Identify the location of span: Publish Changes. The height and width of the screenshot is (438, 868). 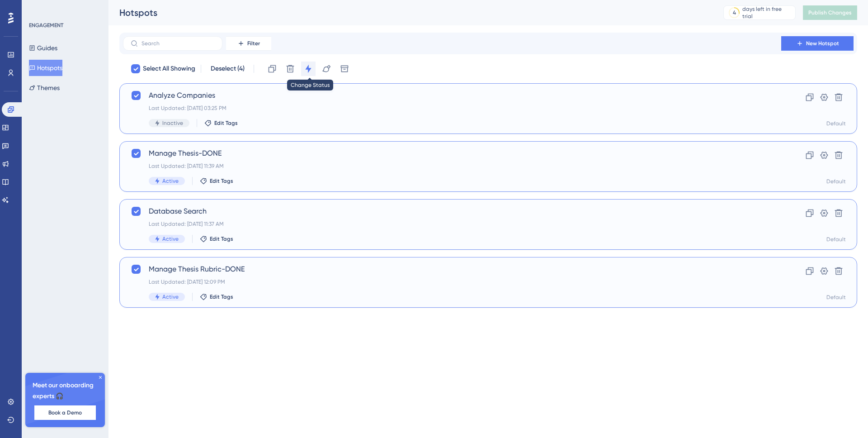
(830, 13).